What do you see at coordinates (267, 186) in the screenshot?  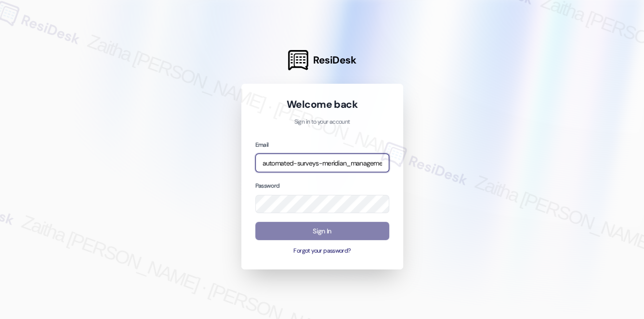 I see `label: Password` at bounding box center [267, 186].